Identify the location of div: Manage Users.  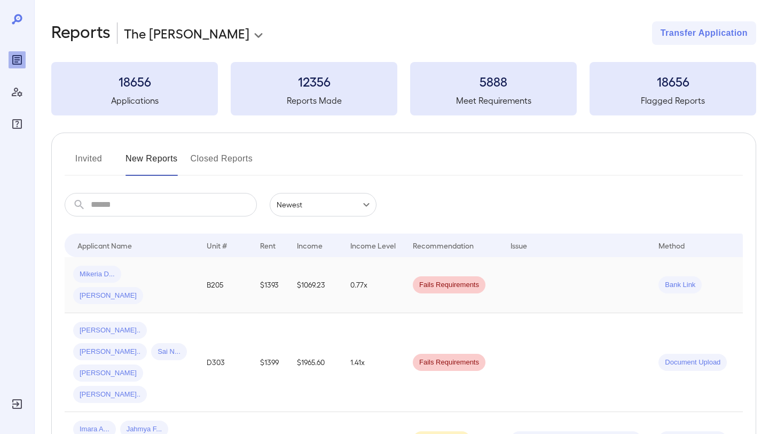
(17, 92).